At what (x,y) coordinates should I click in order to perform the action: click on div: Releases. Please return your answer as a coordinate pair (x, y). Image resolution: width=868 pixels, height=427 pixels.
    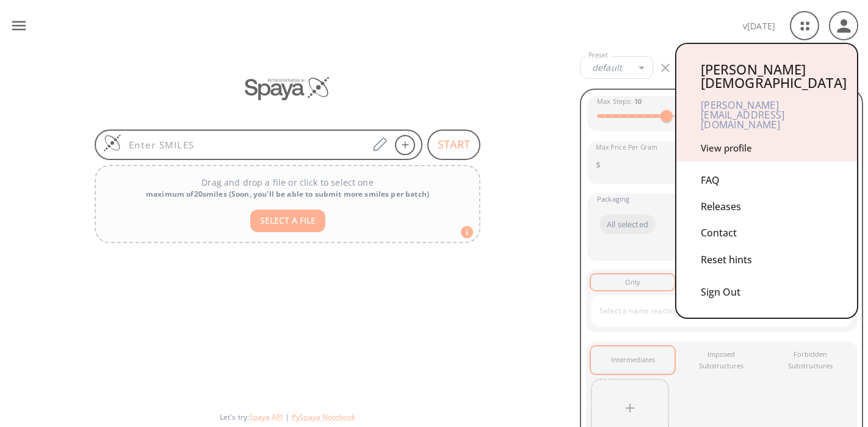
    Looking at the image, I should click on (766, 206).